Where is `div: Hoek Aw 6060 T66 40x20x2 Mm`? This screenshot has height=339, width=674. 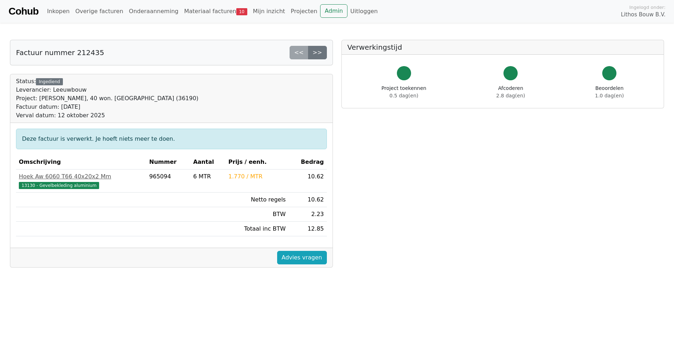
div: Hoek Aw 6060 T66 40x20x2 Mm is located at coordinates (81, 177).